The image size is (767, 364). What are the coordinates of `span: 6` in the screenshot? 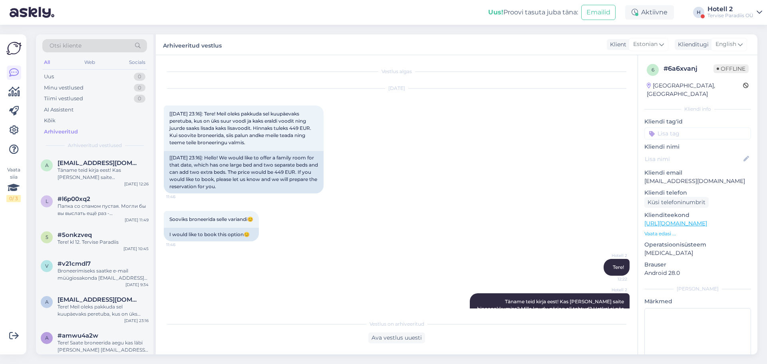 It's located at (653, 70).